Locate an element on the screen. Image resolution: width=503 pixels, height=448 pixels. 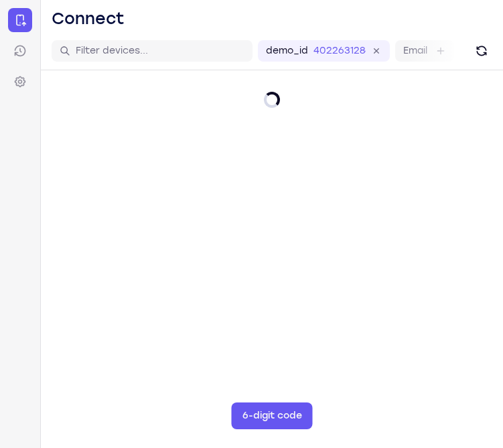
label: Email is located at coordinates (415, 51).